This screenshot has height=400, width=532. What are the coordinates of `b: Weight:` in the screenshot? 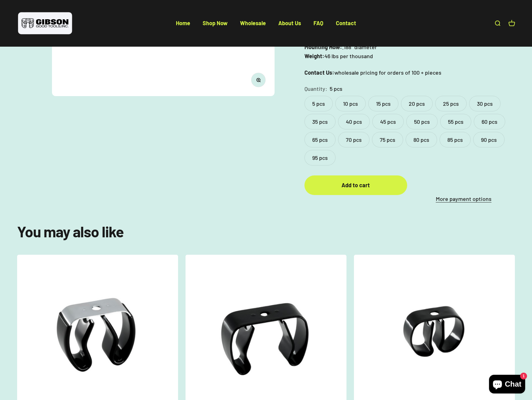 It's located at (314, 56).